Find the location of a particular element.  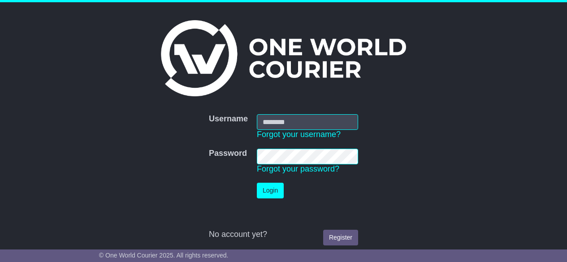

img: One World is located at coordinates (283, 58).